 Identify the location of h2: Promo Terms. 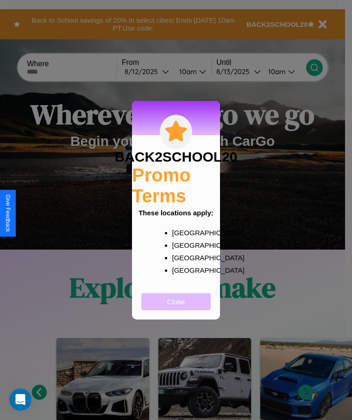
(176, 185).